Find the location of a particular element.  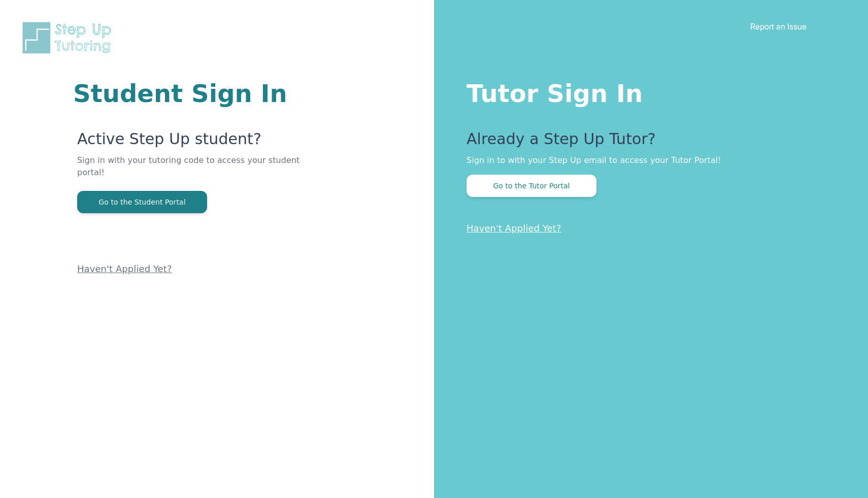

a: Go to the Tutor Portal is located at coordinates (532, 185).